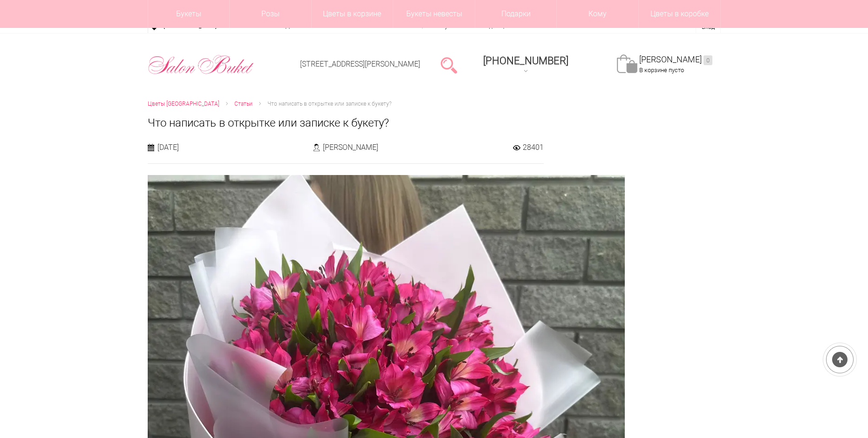 This screenshot has height=438, width=868. Describe the element at coordinates (708, 60) in the screenshot. I see `ins: 0` at that location.